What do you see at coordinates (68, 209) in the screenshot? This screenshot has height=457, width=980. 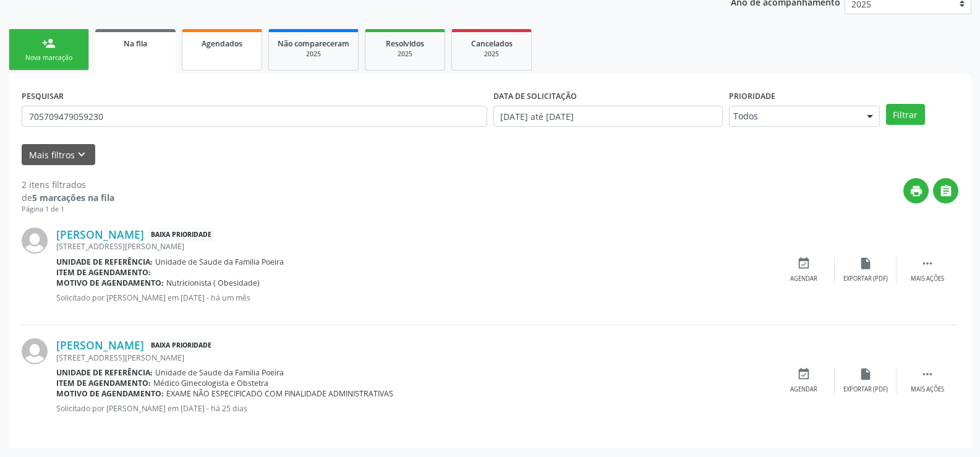 I see `div: Página 1 de 1` at bounding box center [68, 209].